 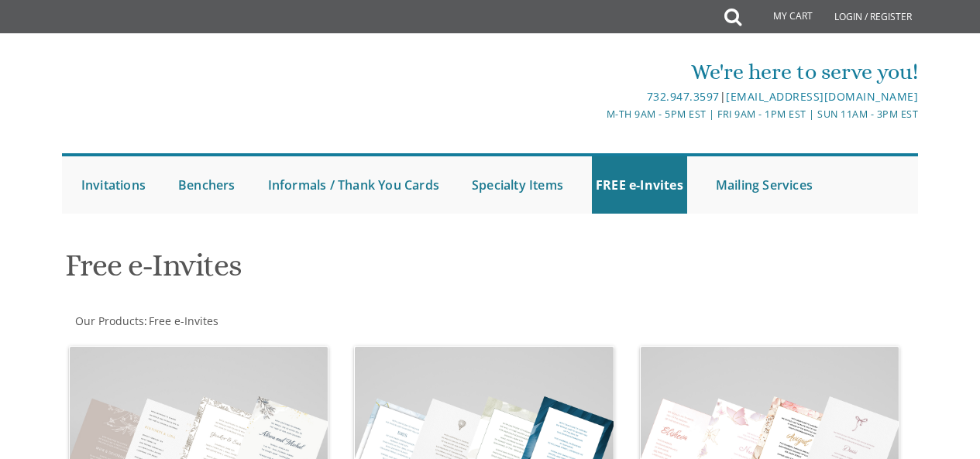 I want to click on h1: Free e-Invites, so click(x=345, y=271).